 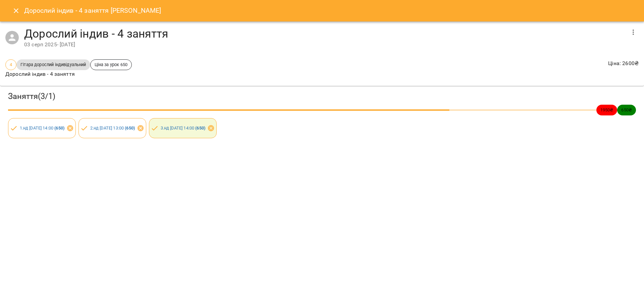 What do you see at coordinates (68, 74) in the screenshot?
I see `p: Дорослий індив - 4 заняття` at bounding box center [68, 74].